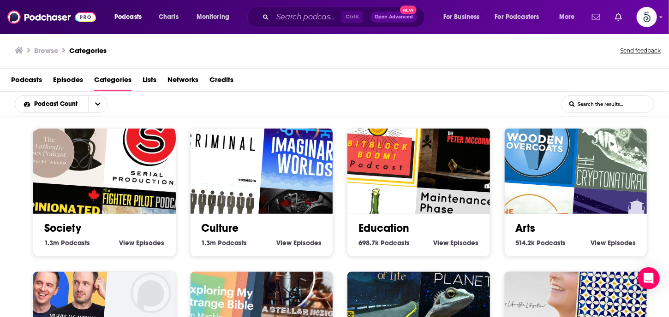 The height and width of the screenshot is (317, 669). What do you see at coordinates (221, 82) in the screenshot?
I see `span: Credits` at bounding box center [221, 82].